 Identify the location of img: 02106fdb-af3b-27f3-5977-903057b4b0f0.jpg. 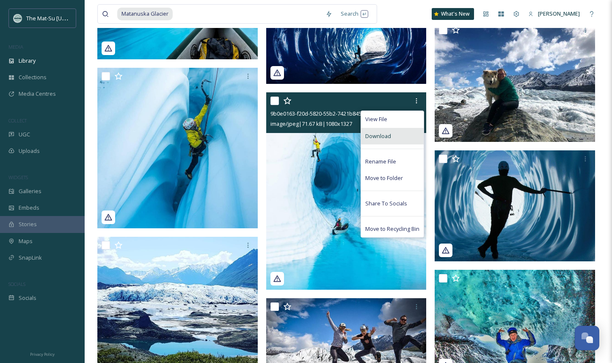
(515, 82).